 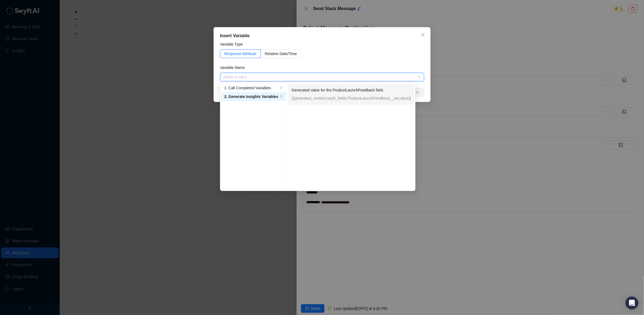 What do you see at coordinates (632, 303) in the screenshot?
I see `div: Open Intercom Messenger` at bounding box center [632, 303].